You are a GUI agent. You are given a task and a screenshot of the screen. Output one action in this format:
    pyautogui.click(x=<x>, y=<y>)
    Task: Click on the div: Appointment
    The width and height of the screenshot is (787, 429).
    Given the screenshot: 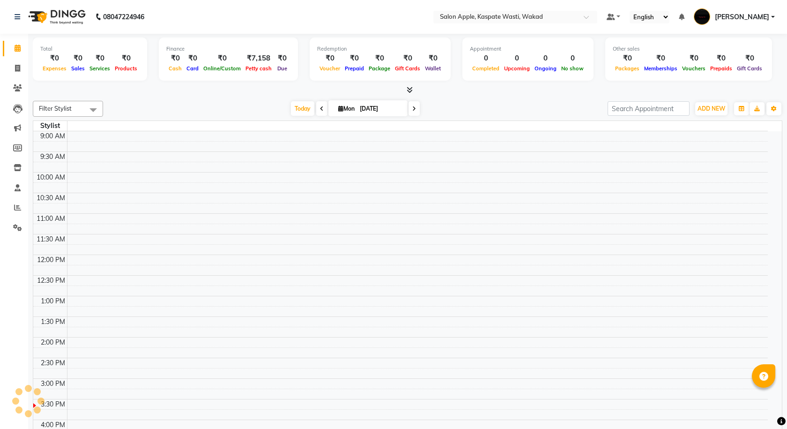 What is the action you would take?
    pyautogui.click(x=528, y=49)
    